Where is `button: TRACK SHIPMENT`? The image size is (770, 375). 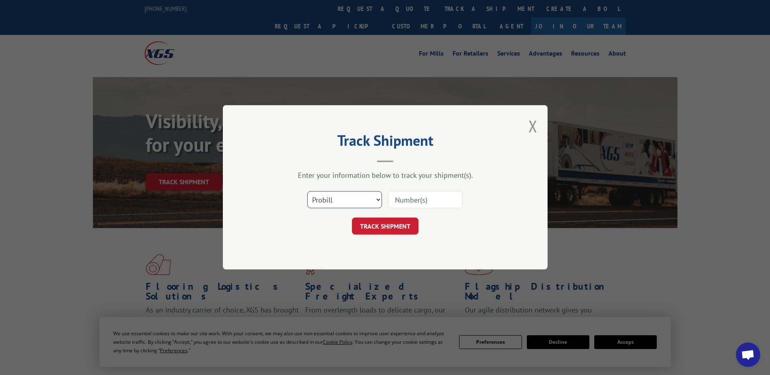
button: TRACK SHIPMENT is located at coordinates (385, 226).